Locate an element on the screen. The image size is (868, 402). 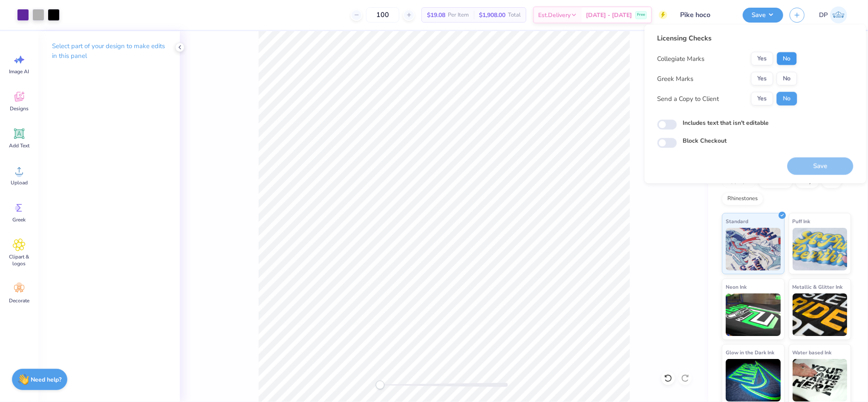
div: Accessibility label is located at coordinates (380, 385).